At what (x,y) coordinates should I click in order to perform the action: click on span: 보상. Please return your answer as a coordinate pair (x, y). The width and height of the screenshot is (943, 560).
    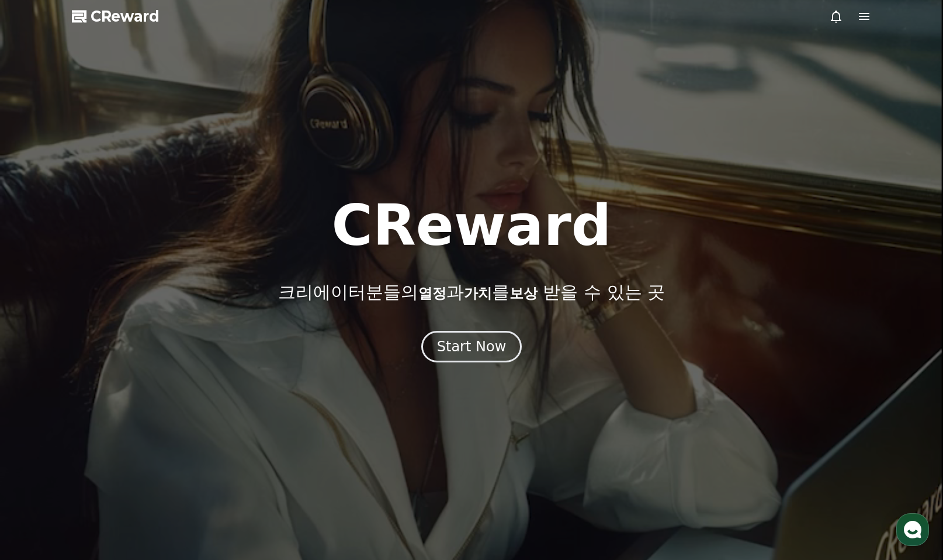
    Looking at the image, I should click on (523, 294).